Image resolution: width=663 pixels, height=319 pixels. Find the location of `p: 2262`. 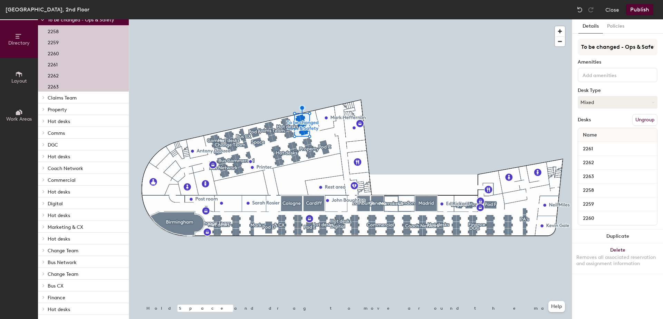

p: 2262 is located at coordinates (53, 75).